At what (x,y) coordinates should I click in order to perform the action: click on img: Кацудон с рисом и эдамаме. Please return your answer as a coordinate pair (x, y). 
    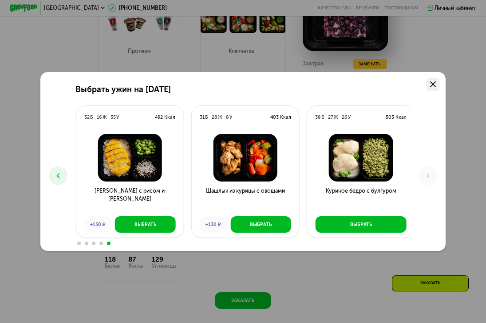
    Looking at the image, I should click on (130, 157).